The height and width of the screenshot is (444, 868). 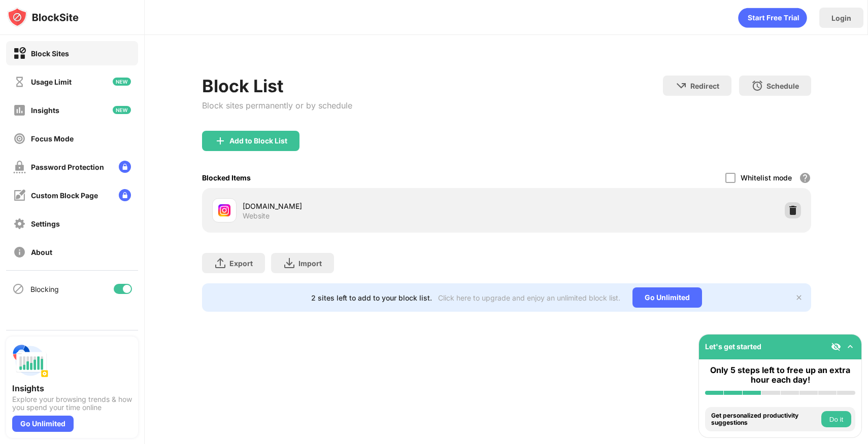 I want to click on img: password-protection-off.svg, so click(x=19, y=167).